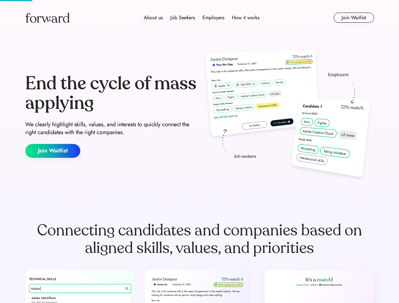  What do you see at coordinates (288, 116) in the screenshot?
I see `img: hero-image.png` at bounding box center [288, 116].